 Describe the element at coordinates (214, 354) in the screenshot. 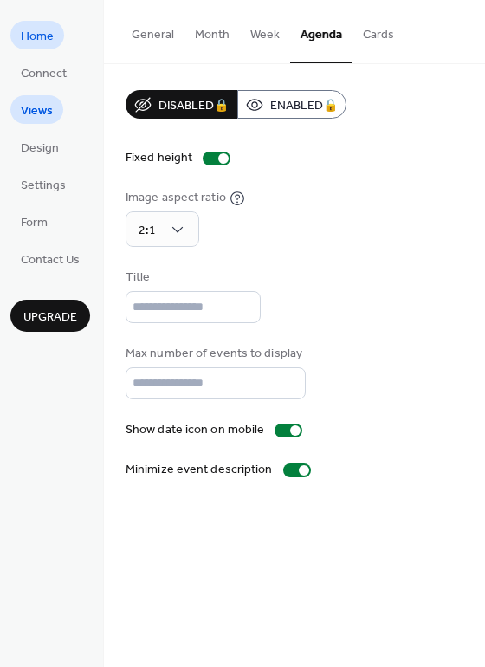

I see `div: Max number of events to display` at that location.